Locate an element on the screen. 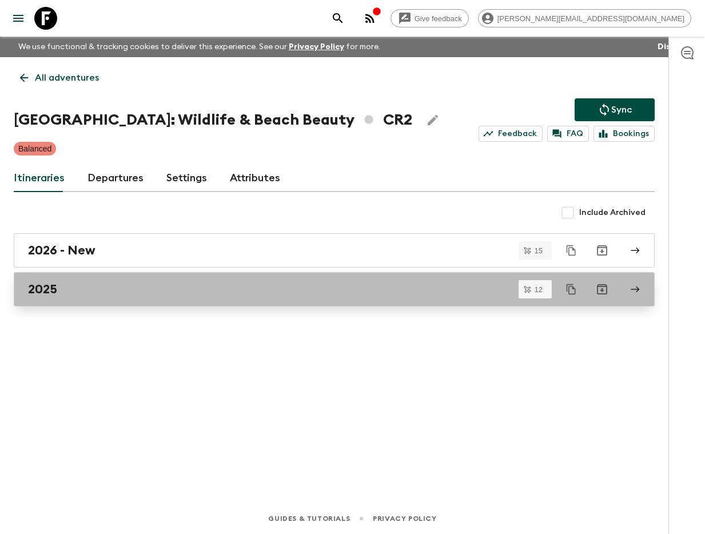 The height and width of the screenshot is (534, 705). a: 2025 is located at coordinates (334, 289).